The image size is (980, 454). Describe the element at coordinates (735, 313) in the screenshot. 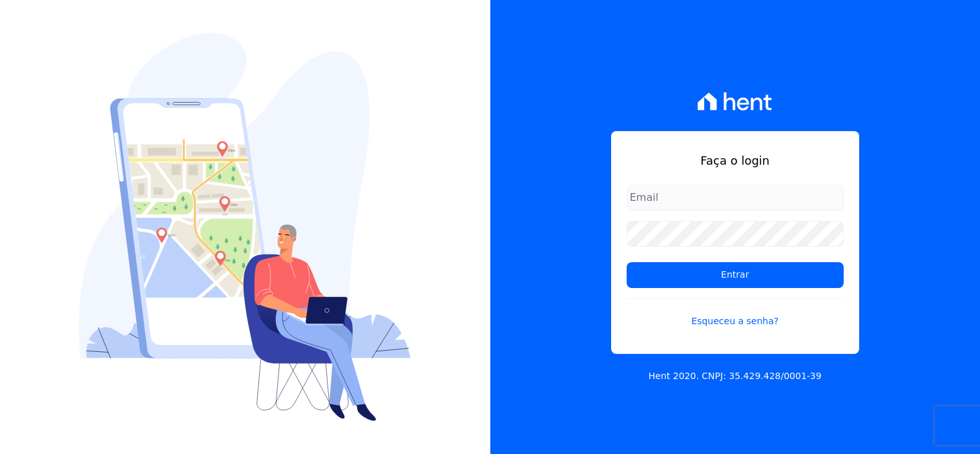

I see `a: Esqueceu a senha?` at that location.